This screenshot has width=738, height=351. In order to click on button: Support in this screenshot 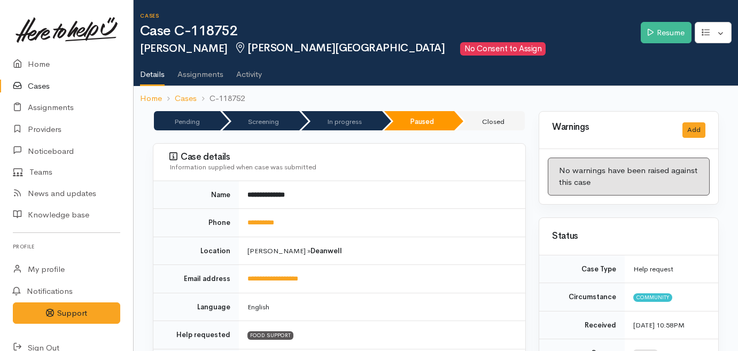, I will do `click(66, 313)`.